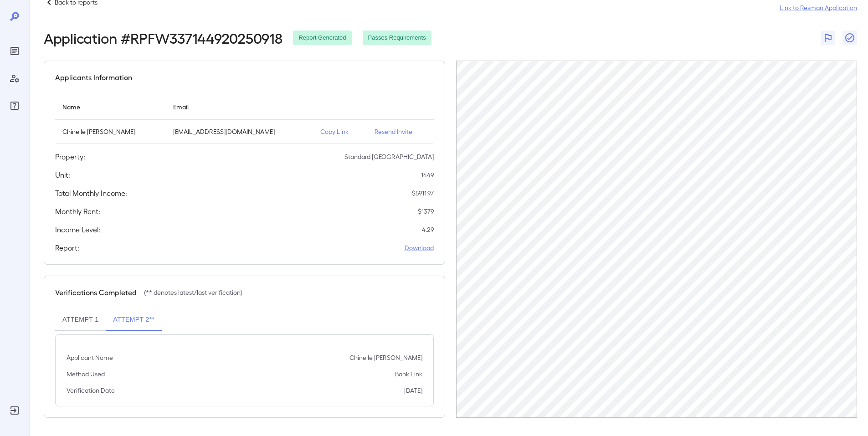 The image size is (868, 436). What do you see at coordinates (163, 38) in the screenshot?
I see `h2: Application # RPFW337144920250918` at bounding box center [163, 38].